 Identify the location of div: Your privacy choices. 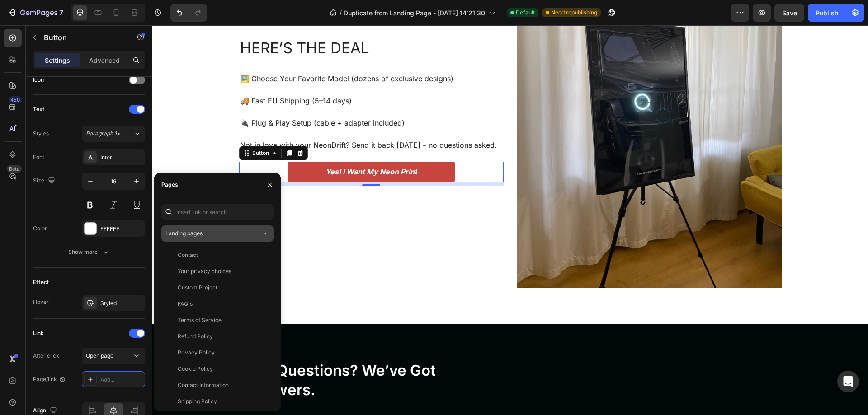
(205, 272).